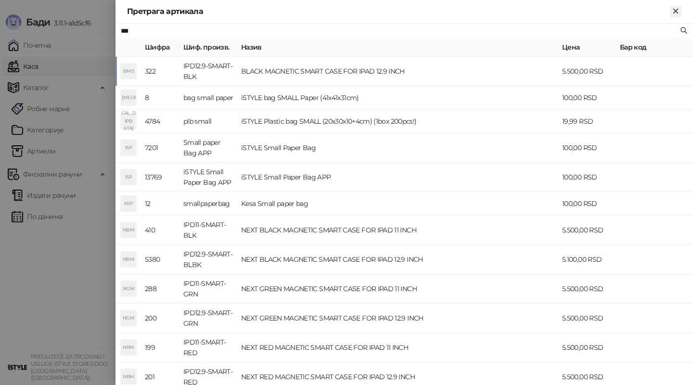 This screenshot has width=693, height=385. Describe the element at coordinates (160, 259) in the screenshot. I see `td: 5380` at that location.